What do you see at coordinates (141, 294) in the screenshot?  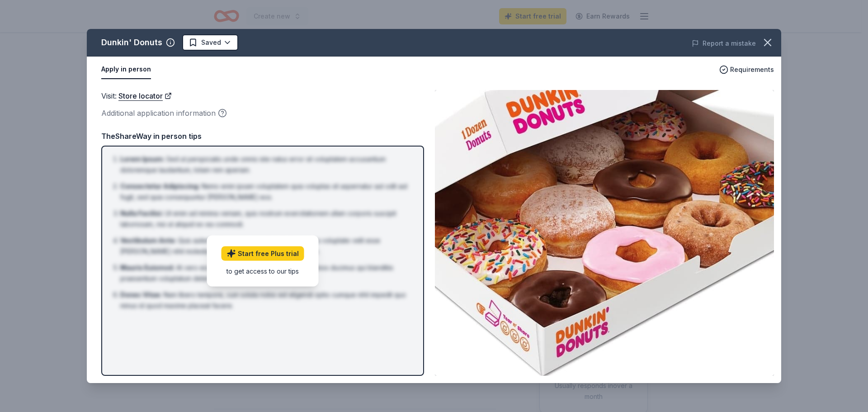 I see `span: Donec Vitae :` at bounding box center [141, 294].